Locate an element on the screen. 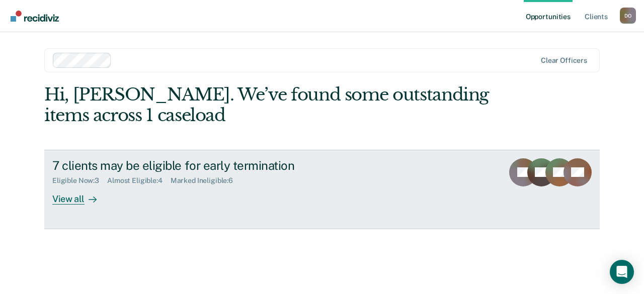 This screenshot has height=294, width=644. div: Almost Eligible : 4 is located at coordinates (139, 180).